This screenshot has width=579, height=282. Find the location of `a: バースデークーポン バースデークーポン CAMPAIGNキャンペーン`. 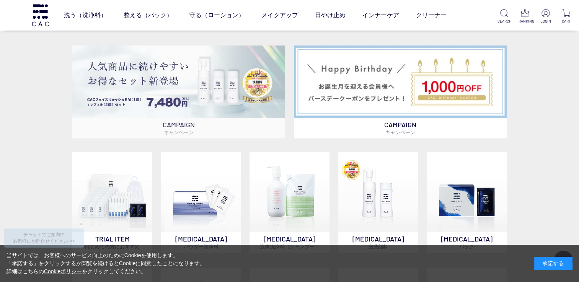

a: バースデークーポン バースデークーポン CAMPAIGNキャンペーン is located at coordinates (400, 92).